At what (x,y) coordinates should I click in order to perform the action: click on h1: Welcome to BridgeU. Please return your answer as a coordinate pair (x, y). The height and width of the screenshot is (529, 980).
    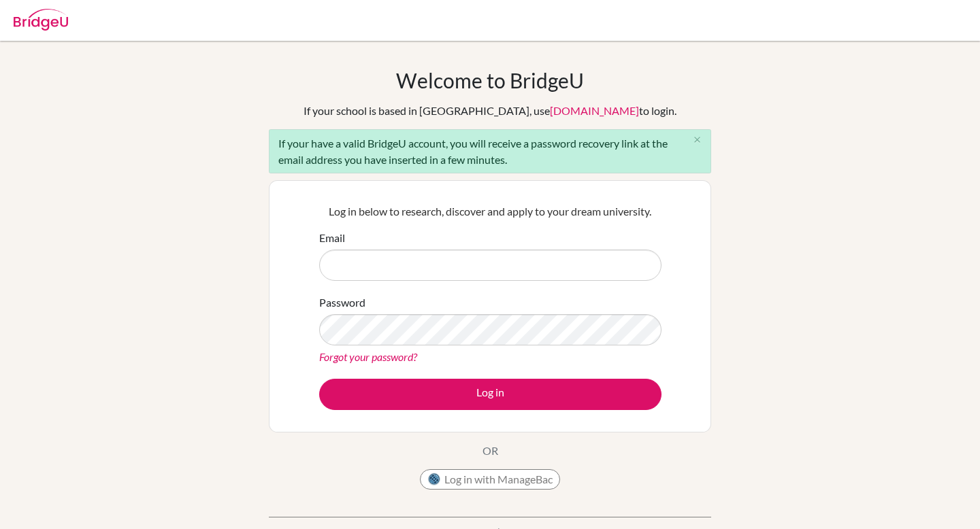
    Looking at the image, I should click on (490, 80).